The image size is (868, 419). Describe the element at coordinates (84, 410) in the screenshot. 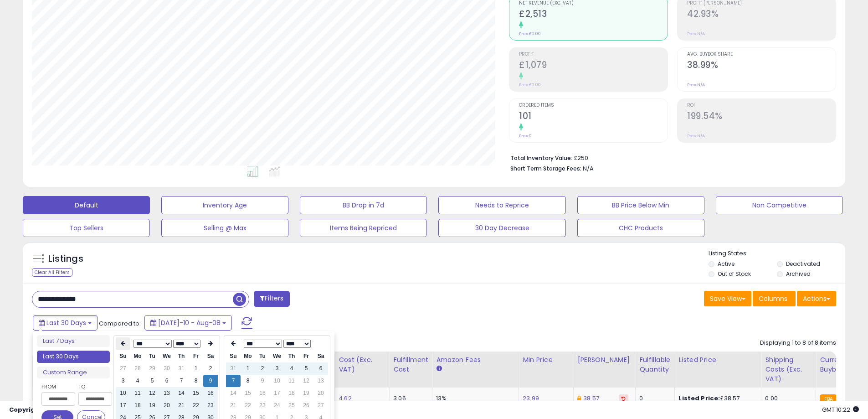

I see `div: seller snap | |` at that location.